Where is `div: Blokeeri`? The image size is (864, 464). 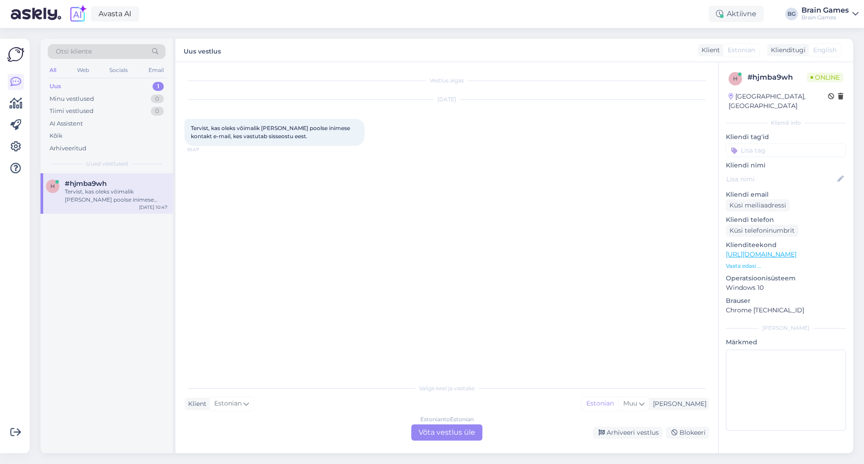
div: Blokeeri is located at coordinates (687, 432).